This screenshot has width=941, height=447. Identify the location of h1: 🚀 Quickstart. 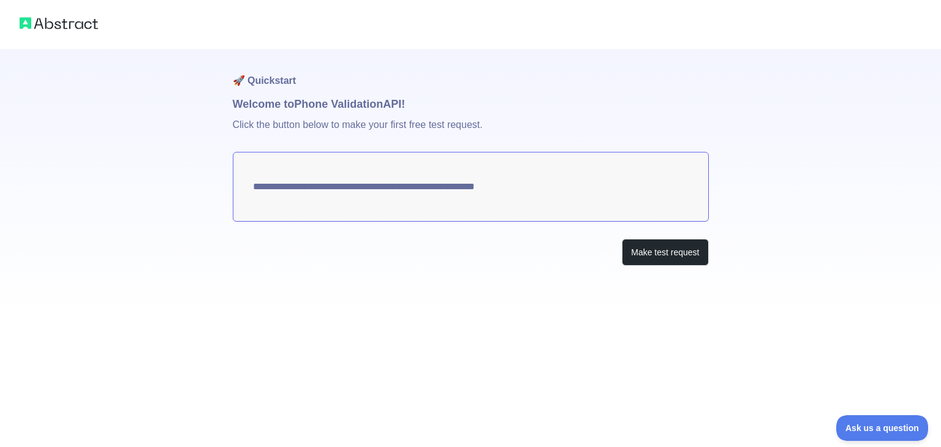
(471, 72).